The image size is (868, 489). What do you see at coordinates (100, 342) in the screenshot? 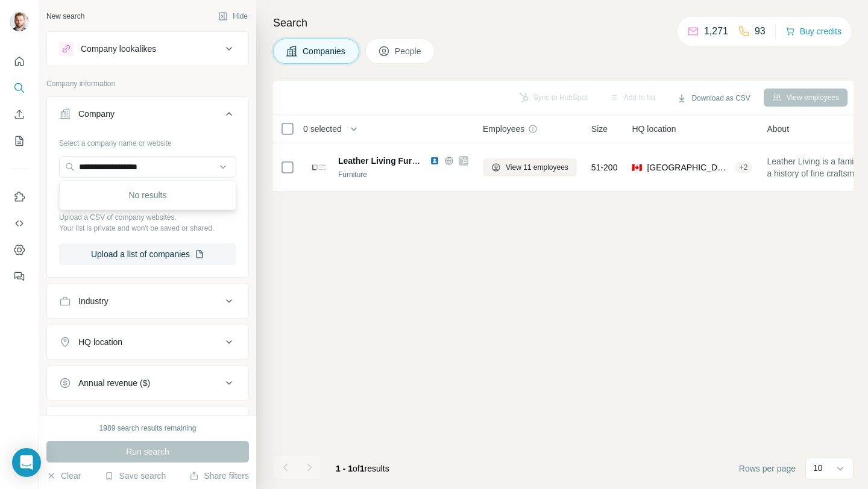
I see `div: HQ location` at bounding box center [100, 342].